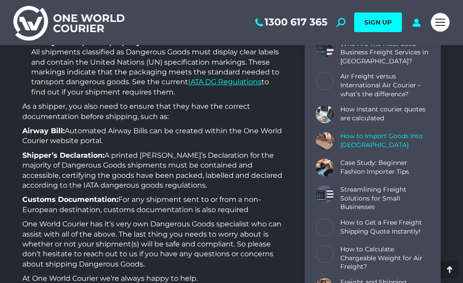  What do you see at coordinates (440, 22) in the screenshot?
I see `a: Mobile menu icon` at bounding box center [440, 22].